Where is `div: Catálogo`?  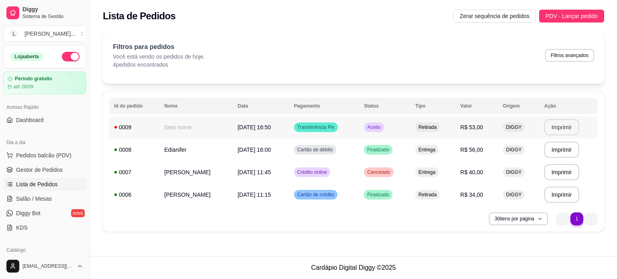 div: Catálogo is located at coordinates (45, 250).